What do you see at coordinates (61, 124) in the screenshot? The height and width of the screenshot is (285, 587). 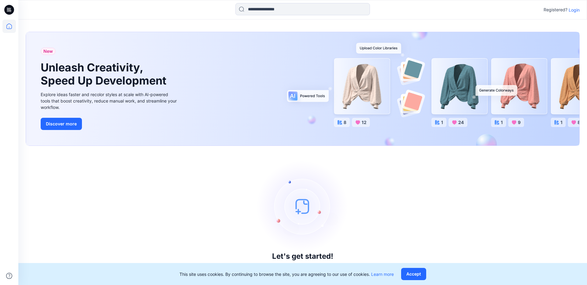 I see `button: Discover more` at bounding box center [61, 124].